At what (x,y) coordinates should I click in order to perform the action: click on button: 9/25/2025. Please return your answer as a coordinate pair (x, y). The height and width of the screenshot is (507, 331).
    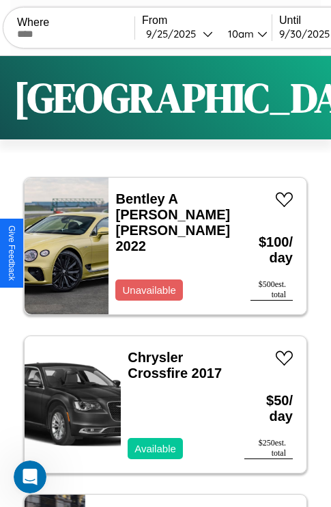
    Looking at the image, I should click on (180, 33).